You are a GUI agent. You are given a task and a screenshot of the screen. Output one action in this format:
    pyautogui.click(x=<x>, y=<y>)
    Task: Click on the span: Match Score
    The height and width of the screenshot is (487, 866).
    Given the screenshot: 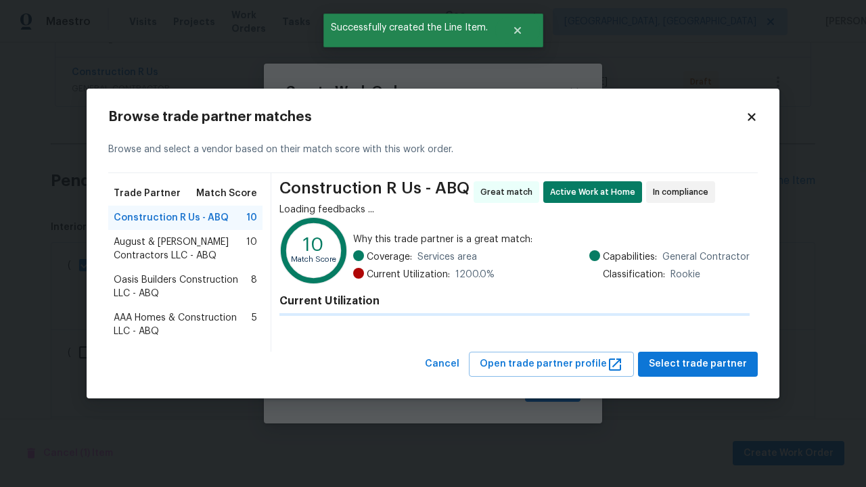 What is the action you would take?
    pyautogui.click(x=227, y=194)
    